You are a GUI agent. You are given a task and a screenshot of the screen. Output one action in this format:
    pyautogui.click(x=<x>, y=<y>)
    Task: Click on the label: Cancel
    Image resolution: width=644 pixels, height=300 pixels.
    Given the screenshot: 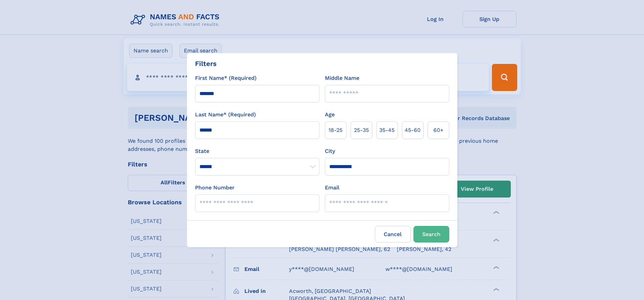 What is the action you would take?
    pyautogui.click(x=393, y=234)
    